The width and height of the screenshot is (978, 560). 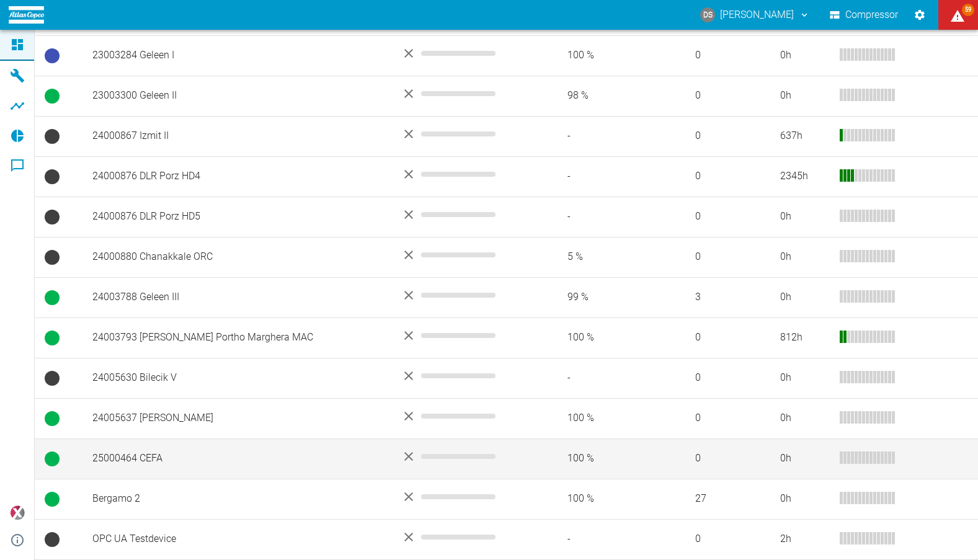 What do you see at coordinates (237, 378) in the screenshot?
I see `td: 24005630 Bilecik V` at bounding box center [237, 378].